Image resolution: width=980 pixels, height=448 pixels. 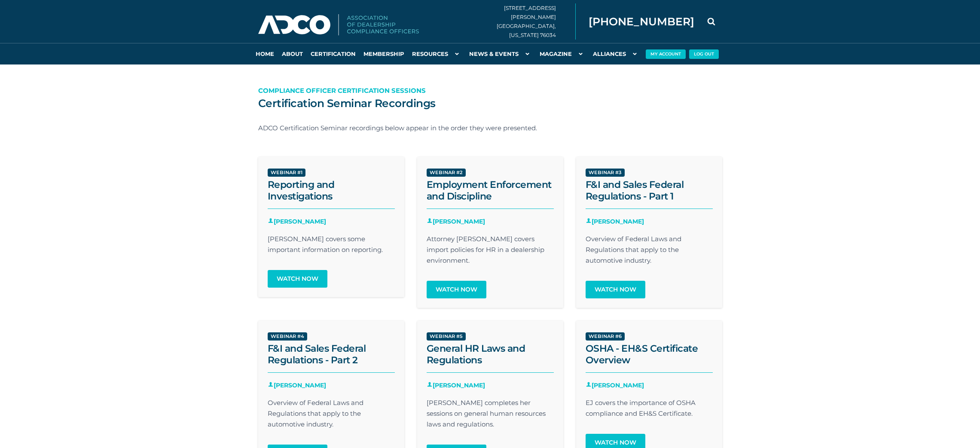 I want to click on button: My Account, so click(x=665, y=54).